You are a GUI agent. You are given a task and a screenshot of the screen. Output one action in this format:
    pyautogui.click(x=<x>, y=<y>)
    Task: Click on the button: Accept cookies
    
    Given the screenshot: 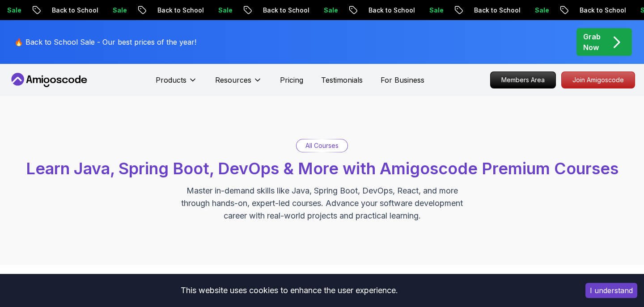 What is the action you would take?
    pyautogui.click(x=611, y=291)
    